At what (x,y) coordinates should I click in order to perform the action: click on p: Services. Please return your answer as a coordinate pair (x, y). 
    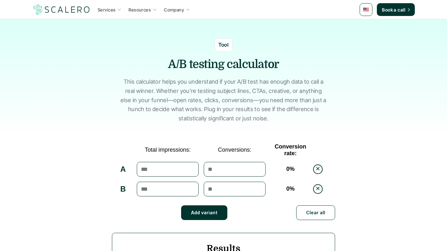
    Looking at the image, I should click on (107, 10).